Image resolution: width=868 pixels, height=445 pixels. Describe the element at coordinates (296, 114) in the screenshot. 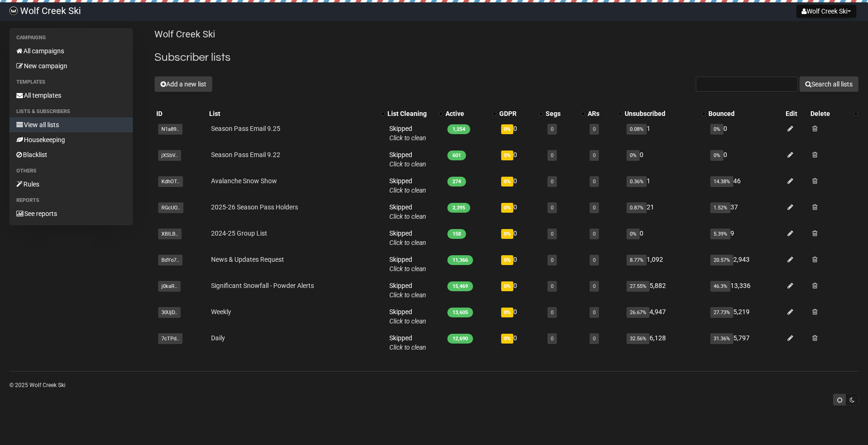

I see `th: List: No sort applied, activate to apply an ascending sort` at that location.